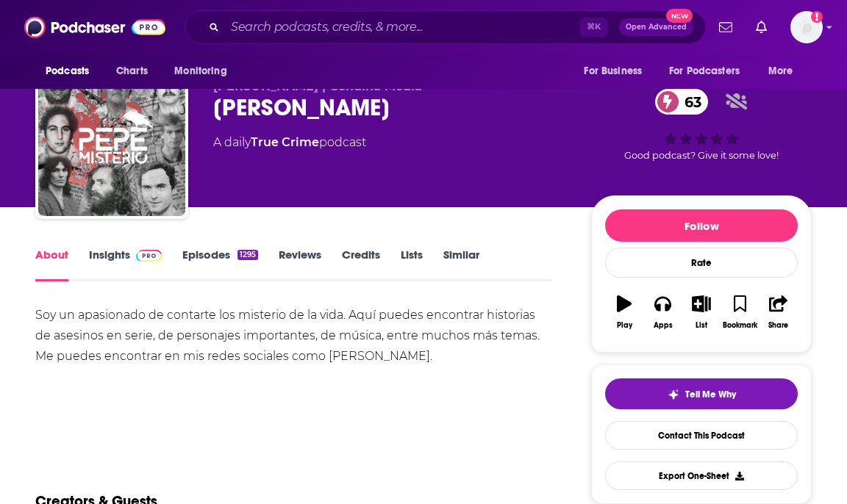 This screenshot has width=847, height=504. I want to click on span: Good podcast? Give it some love!, so click(701, 155).